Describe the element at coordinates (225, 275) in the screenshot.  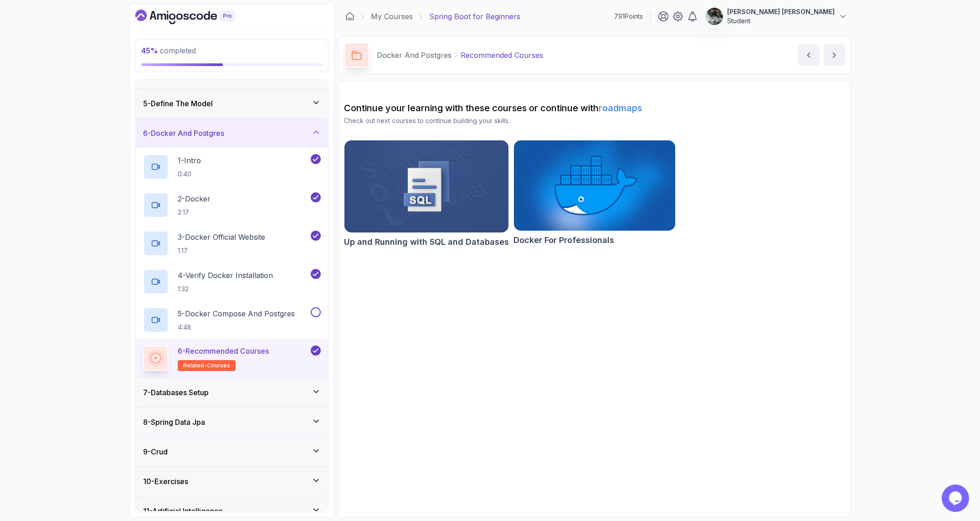
I see `p: 4 - Verify Docker Installation` at that location.